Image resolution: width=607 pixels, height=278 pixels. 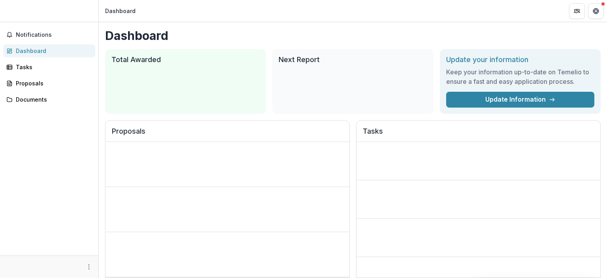 I want to click on h1: Dashboard, so click(x=353, y=36).